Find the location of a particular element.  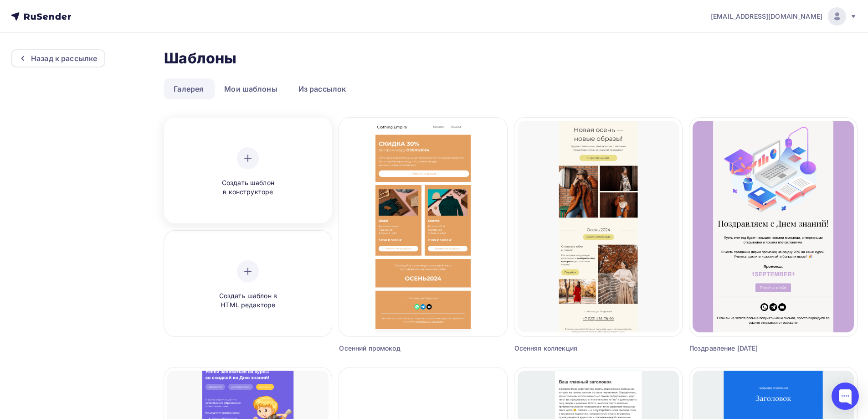

div: Осенний промокод is located at coordinates (402, 348).